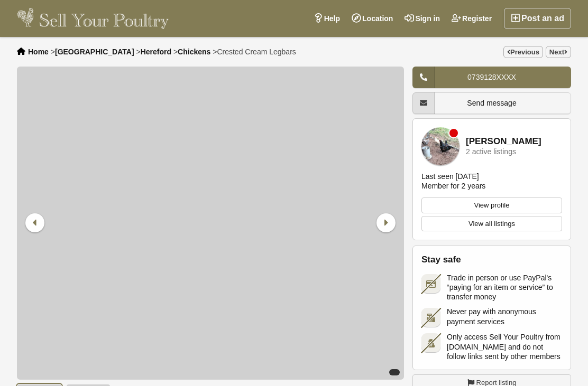 The height and width of the screenshot is (386, 588). What do you see at coordinates (194, 52) in the screenshot?
I see `span: Chickens` at bounding box center [194, 52].